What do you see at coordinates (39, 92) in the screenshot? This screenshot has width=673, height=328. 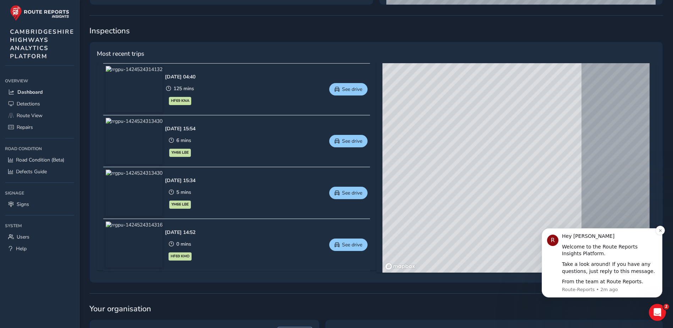 I see `a: Dashboard` at bounding box center [39, 92].